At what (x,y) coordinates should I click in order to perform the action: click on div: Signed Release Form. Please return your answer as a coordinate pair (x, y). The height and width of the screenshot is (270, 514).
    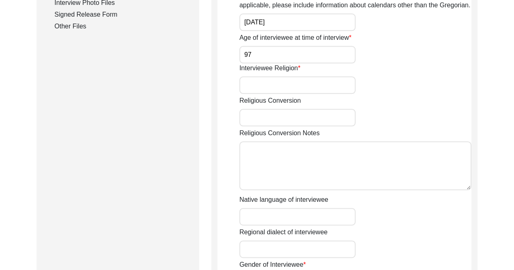
    Looking at the image, I should click on (122, 15).